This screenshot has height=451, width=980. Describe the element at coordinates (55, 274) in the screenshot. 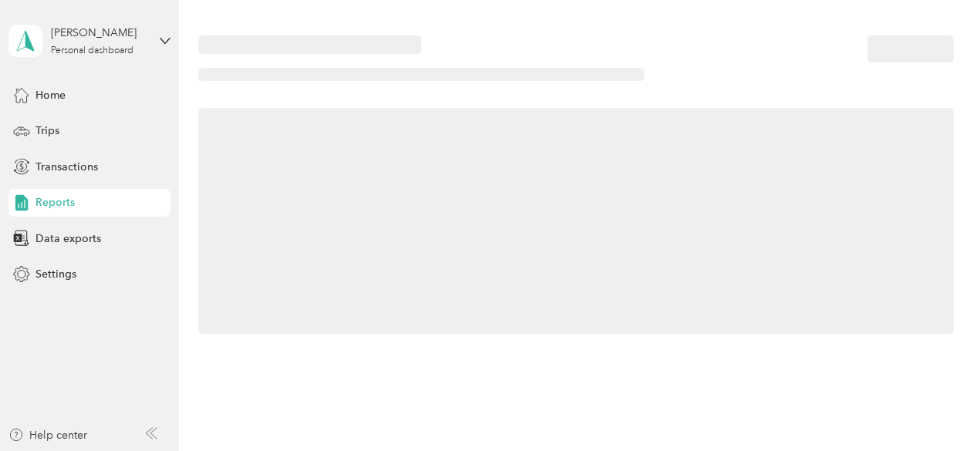

I see `span: Settings` at that location.